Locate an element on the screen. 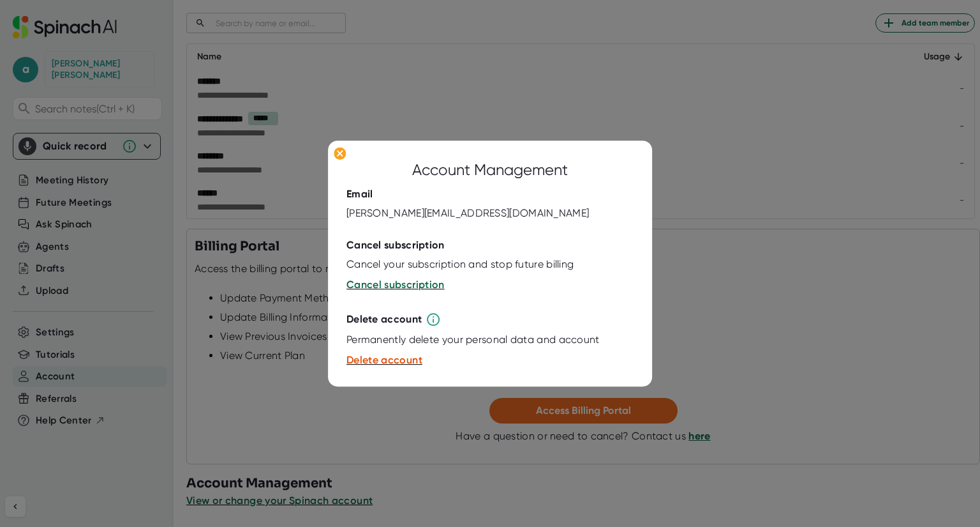  button: Cancel subscription is located at coordinates (395, 286).